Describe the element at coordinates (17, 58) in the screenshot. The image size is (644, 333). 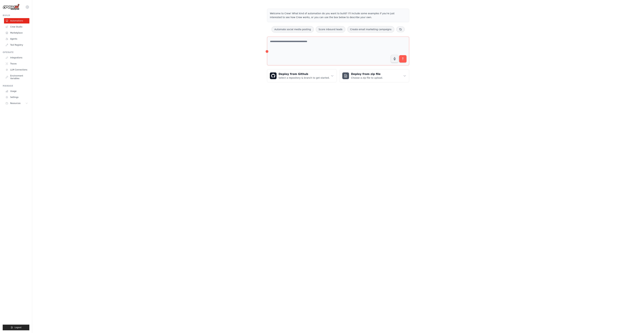
I see `a: Integrations` at that location.